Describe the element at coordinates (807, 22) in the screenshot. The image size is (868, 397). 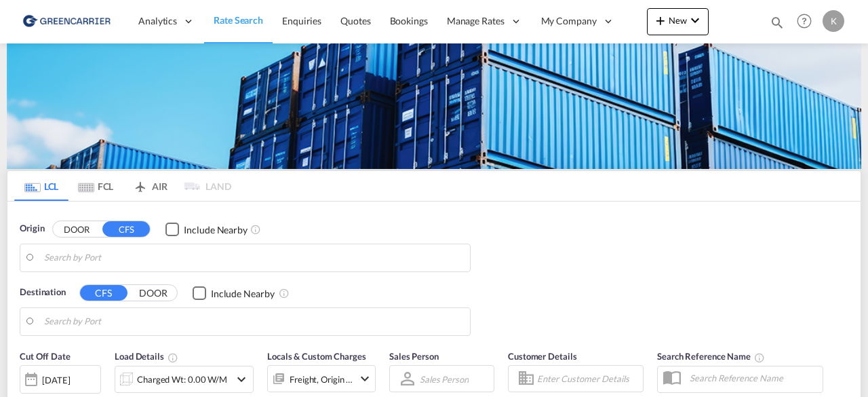
I see `div: Help` at that location.